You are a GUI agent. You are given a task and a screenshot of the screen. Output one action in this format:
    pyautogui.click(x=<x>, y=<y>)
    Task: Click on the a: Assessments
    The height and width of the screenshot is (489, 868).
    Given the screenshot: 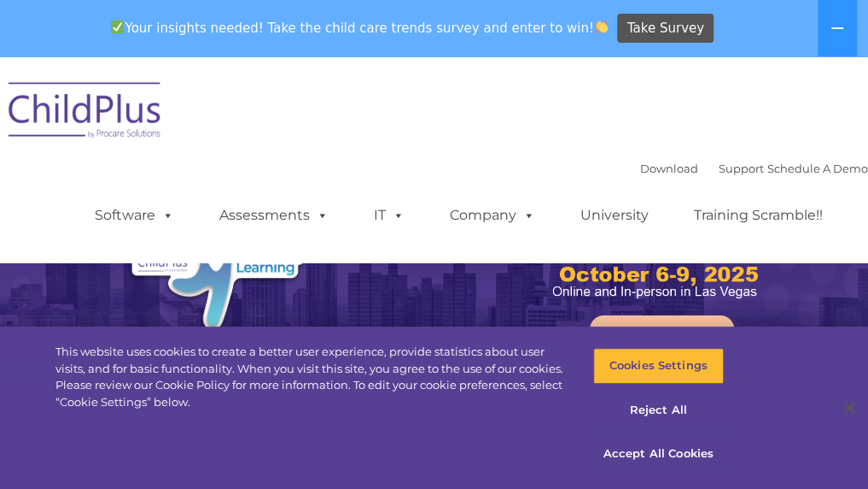 What is the action you would take?
    pyautogui.click(x=274, y=216)
    